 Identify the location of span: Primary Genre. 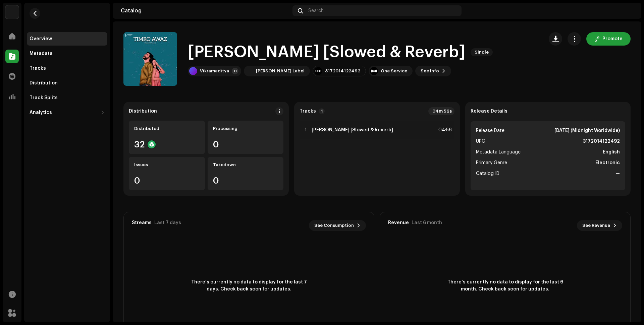
(491, 162).